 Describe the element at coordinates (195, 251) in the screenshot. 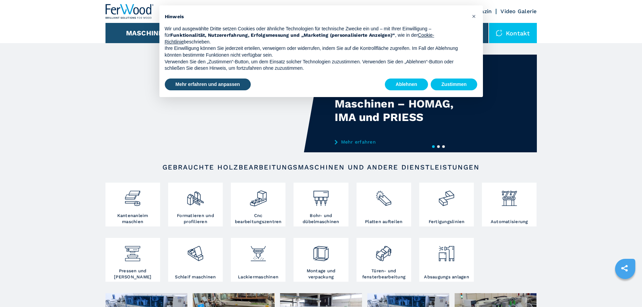

I see `img: levigatrici_2.png` at that location.